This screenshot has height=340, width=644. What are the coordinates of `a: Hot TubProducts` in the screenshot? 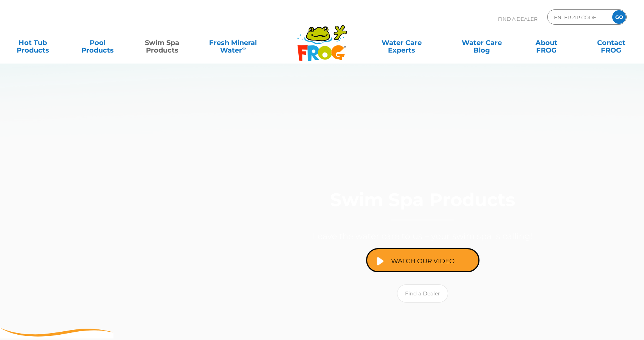 It's located at (33, 43).